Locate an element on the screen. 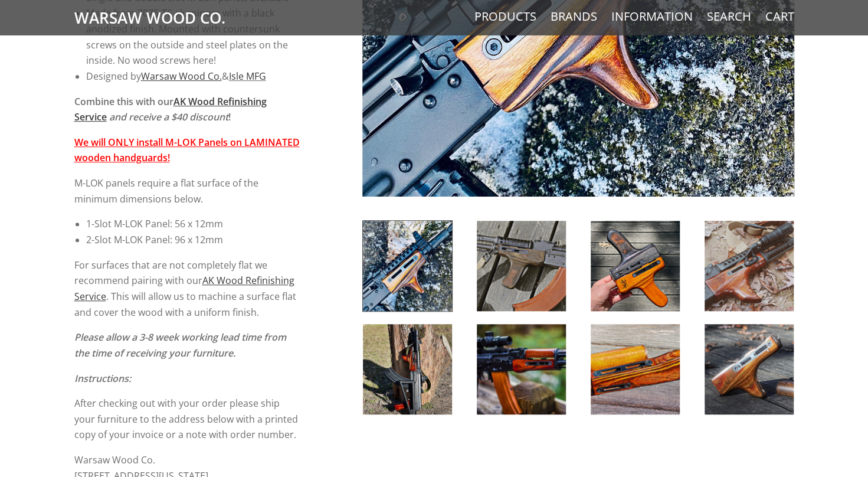 This screenshot has width=868, height=477. a: AK Wood Refinishing Service is located at coordinates (184, 288).